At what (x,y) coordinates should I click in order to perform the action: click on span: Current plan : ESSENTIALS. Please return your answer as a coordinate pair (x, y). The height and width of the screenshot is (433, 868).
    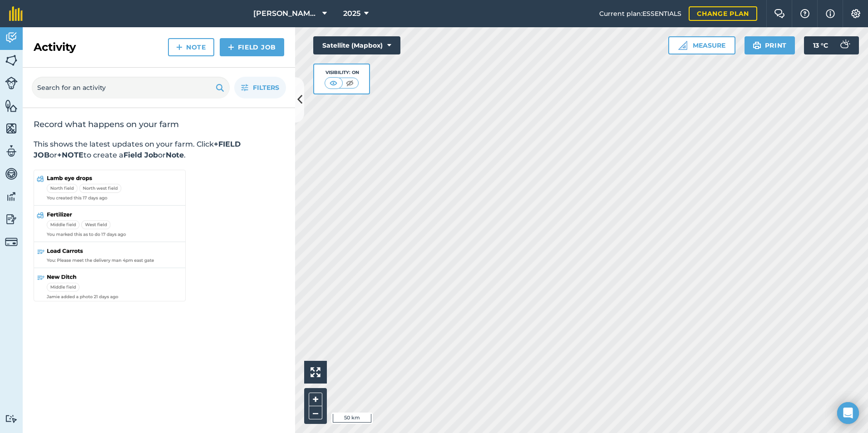
    Looking at the image, I should click on (641, 14).